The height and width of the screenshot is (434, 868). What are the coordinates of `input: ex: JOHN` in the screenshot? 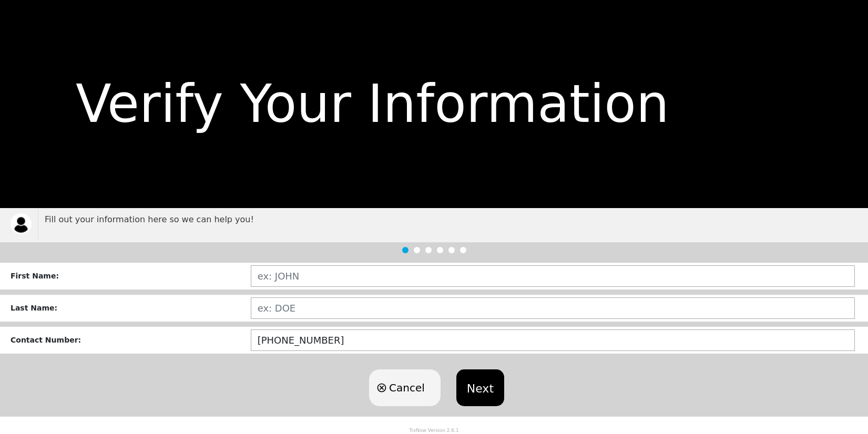 It's located at (553, 276).